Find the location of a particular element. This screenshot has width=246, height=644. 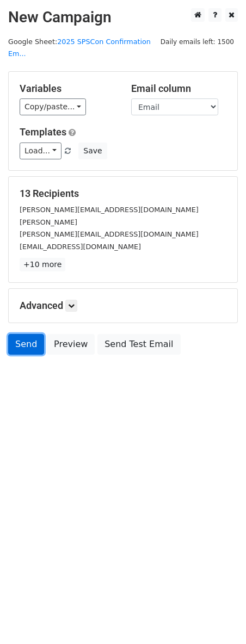

a: Templates is located at coordinates (43, 132).